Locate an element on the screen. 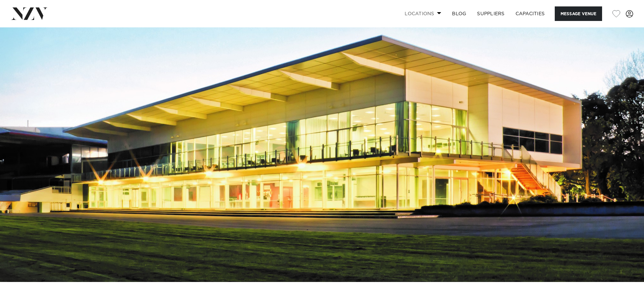 The height and width of the screenshot is (308, 644). a: BLOG is located at coordinates (459, 14).